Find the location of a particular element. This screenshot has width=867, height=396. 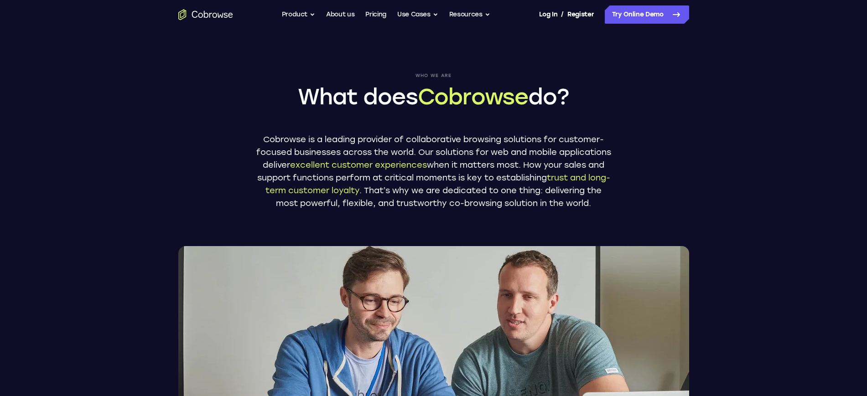

a: Go to the home page is located at coordinates (206, 15).